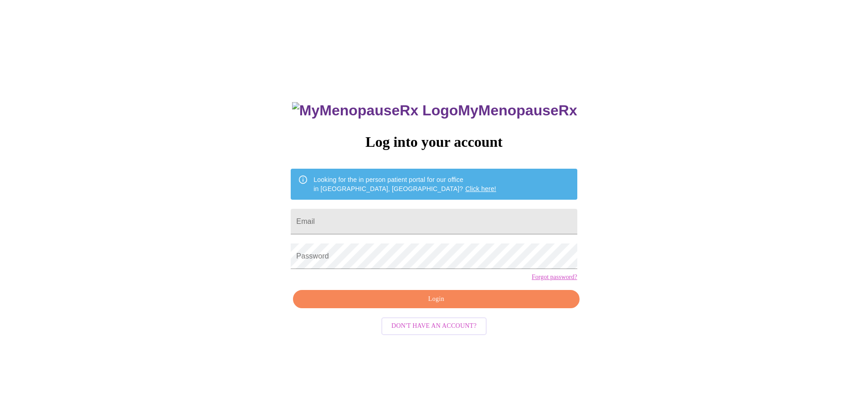 This screenshot has height=419, width=868. I want to click on a: Click here!, so click(481, 189).